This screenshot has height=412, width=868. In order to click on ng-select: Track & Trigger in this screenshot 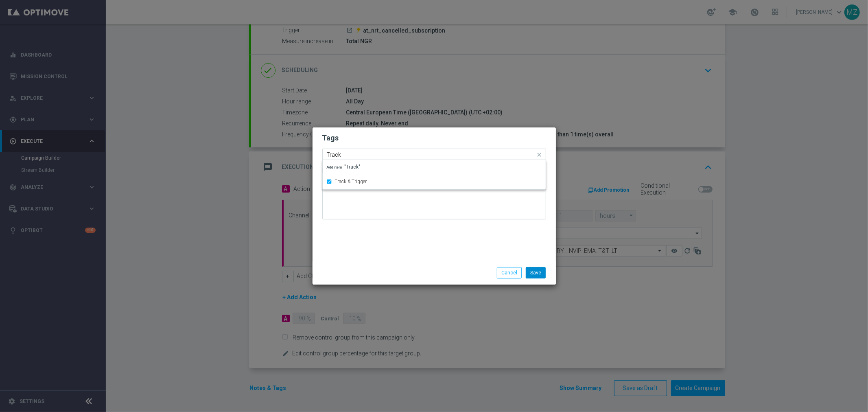, I will do `click(434, 154)`.